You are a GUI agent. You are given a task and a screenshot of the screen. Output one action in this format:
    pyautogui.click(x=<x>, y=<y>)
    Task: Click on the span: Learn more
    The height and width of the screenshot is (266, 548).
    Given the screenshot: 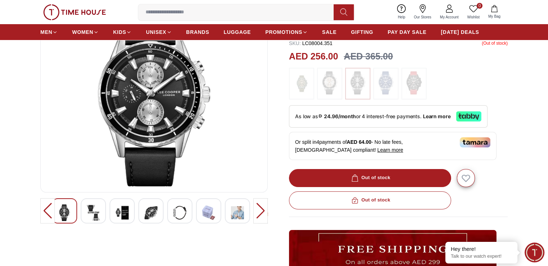 What is the action you would take?
    pyautogui.click(x=390, y=150)
    